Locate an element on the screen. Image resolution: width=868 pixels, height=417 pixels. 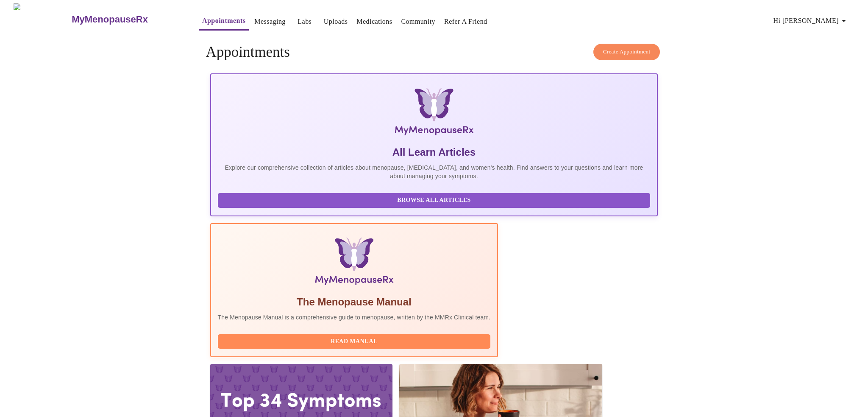
a: Medications is located at coordinates (374, 22).